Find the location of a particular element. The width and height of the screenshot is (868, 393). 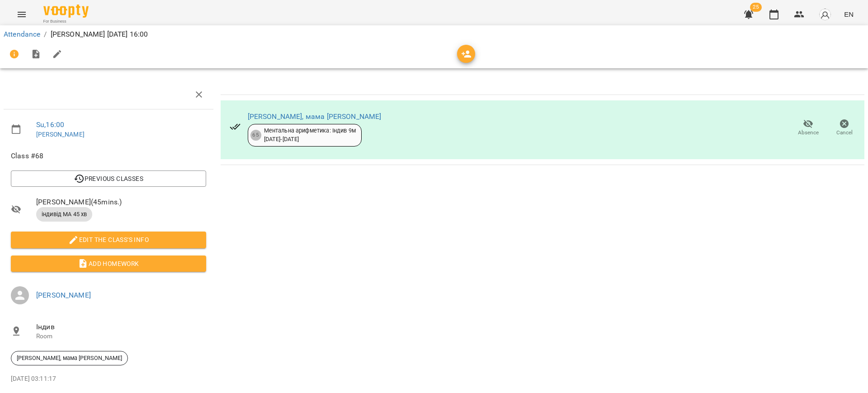

span: Class #68 is located at coordinates (109, 156).